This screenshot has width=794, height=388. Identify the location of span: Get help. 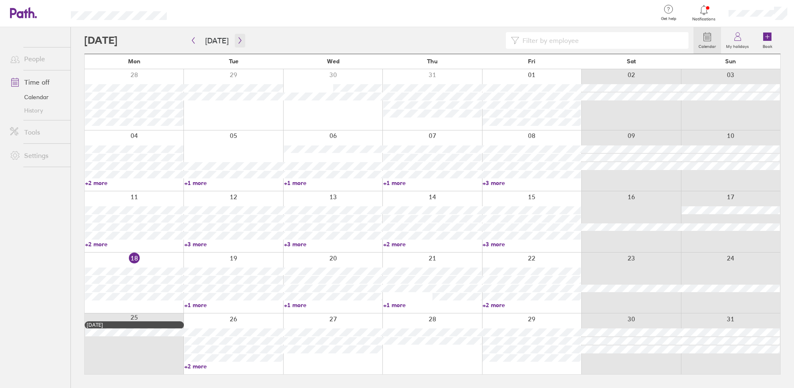
(669, 19).